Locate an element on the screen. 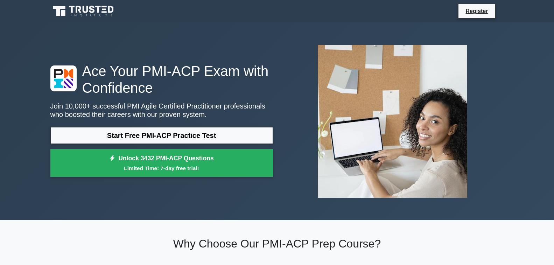  small: Limited Time: 7-day free trial! is located at coordinates (162, 168).